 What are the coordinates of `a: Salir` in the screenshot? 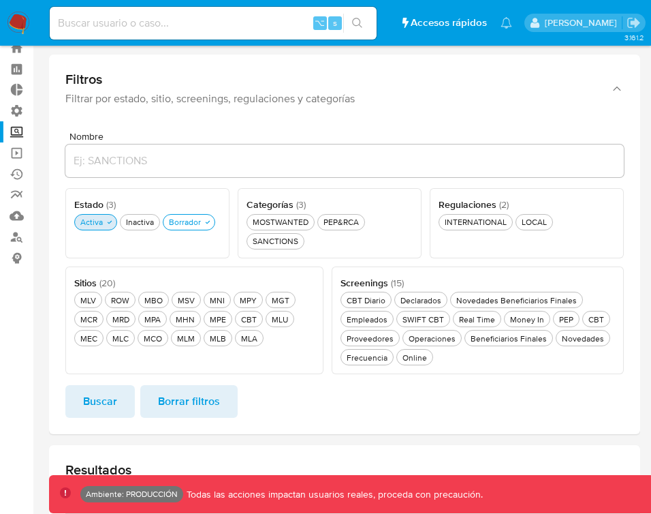 It's located at (634, 22).